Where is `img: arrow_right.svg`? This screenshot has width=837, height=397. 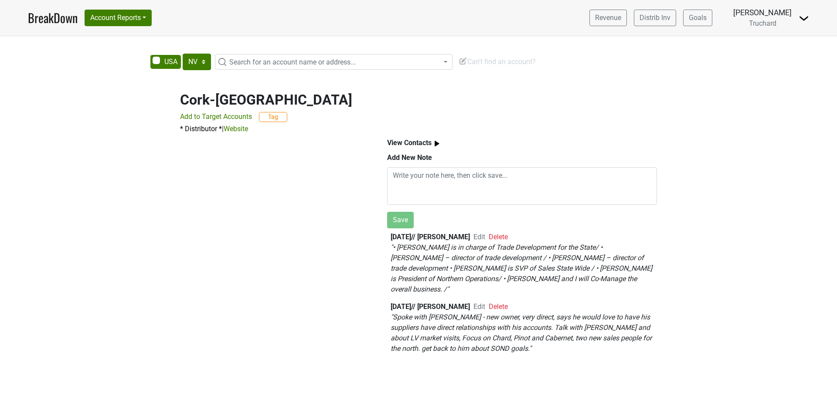 img: arrow_right.svg is located at coordinates (437, 143).